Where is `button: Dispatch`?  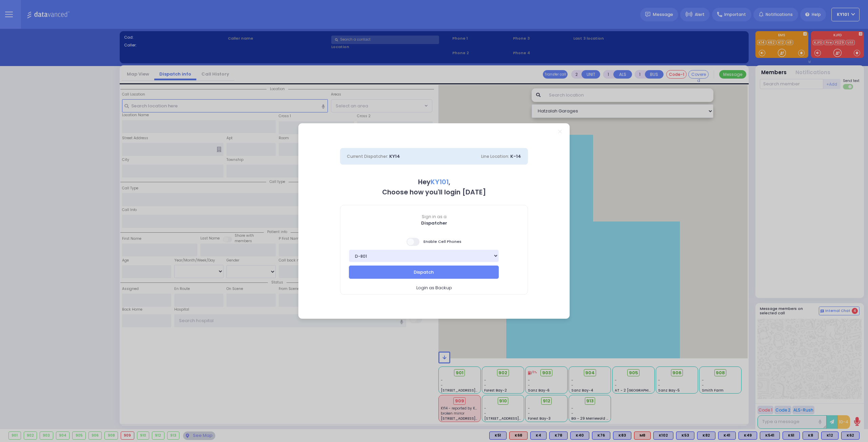 button: Dispatch is located at coordinates (424, 272).